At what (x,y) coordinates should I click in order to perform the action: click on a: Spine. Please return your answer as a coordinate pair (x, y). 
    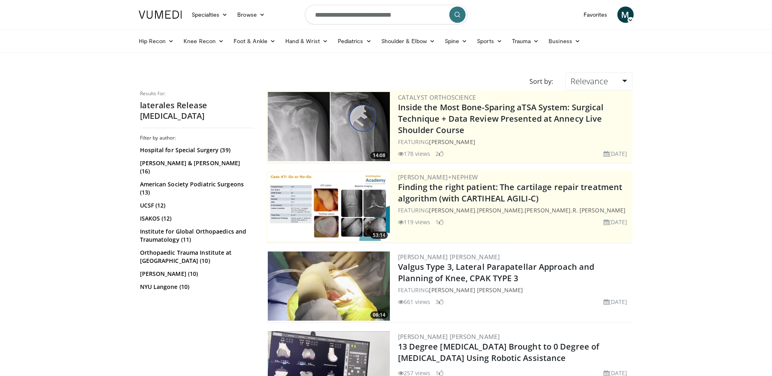
    Looking at the image, I should click on (456, 41).